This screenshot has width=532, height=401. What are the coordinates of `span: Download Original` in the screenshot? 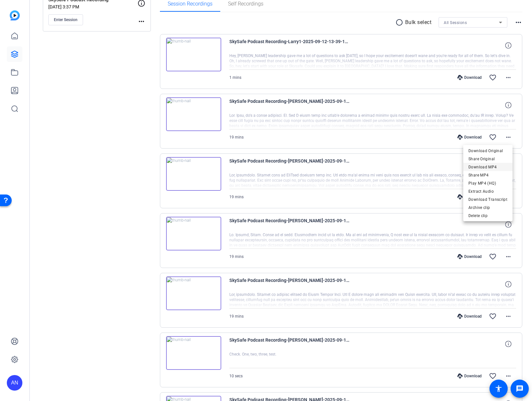 It's located at (488, 151).